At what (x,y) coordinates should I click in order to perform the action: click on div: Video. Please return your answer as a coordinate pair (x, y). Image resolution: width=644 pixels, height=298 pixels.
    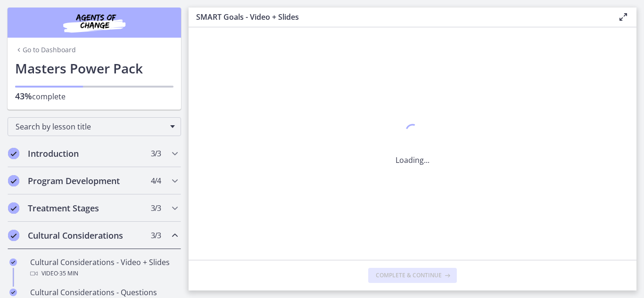
    Looking at the image, I should click on (104, 274).